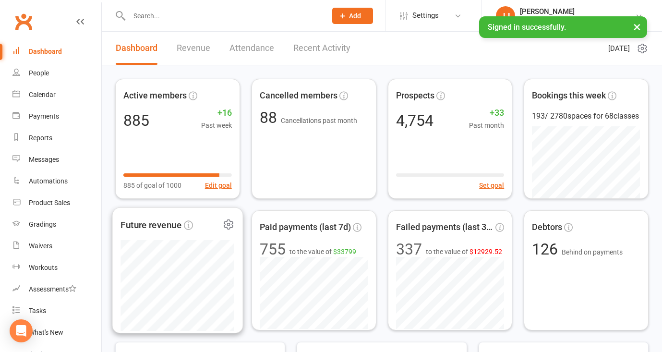 Image resolution: width=662 pixels, height=352 pixels. I want to click on a: Recent Activity, so click(322, 48).